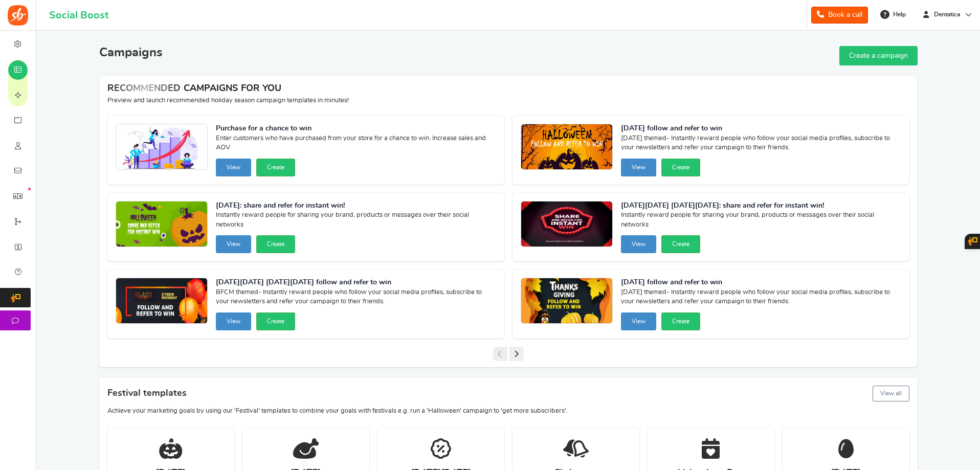  I want to click on img: Social Boost, so click(18, 16).